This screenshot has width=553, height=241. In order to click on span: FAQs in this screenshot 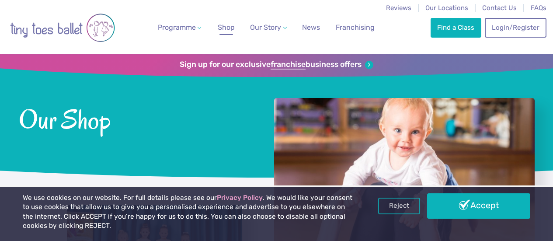, I will do `click(539, 8)`.